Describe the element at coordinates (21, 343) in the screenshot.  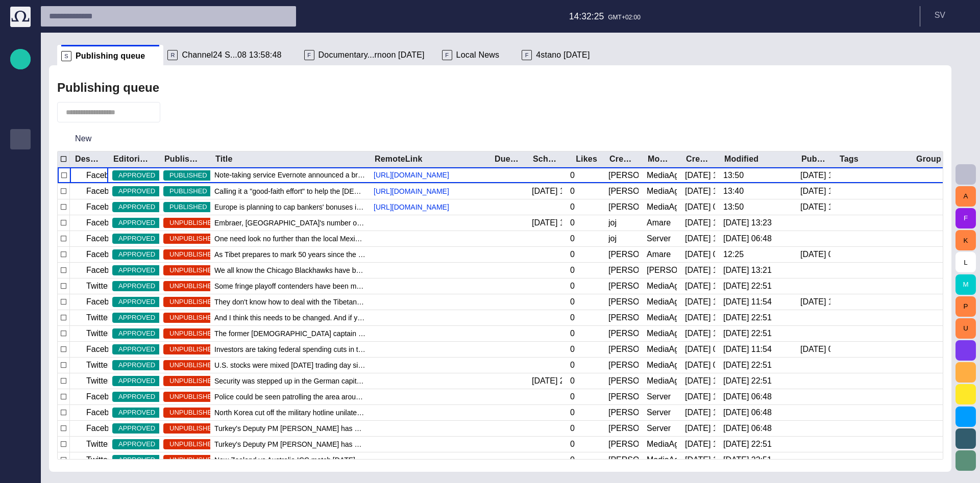
I see `span: AI Assistant` at that location.